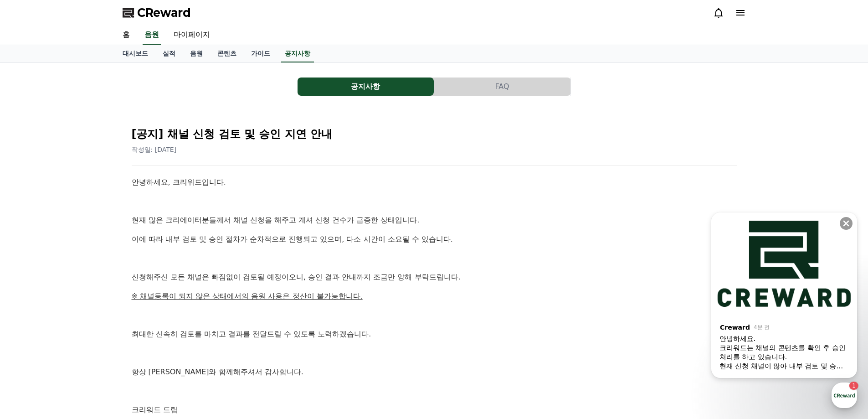  Describe the element at coordinates (502, 87) in the screenshot. I see `a: FAQ` at that location.